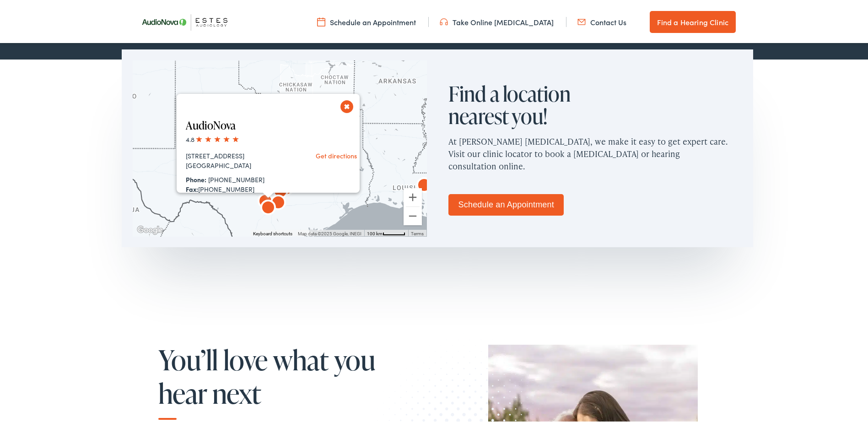 Image resolution: width=868 pixels, height=423 pixels. I want to click on button: Map Scale: 100 km per 46 pixels, so click(386, 231).